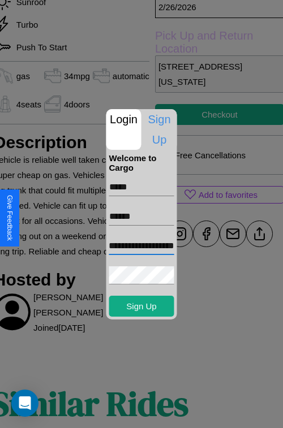  What do you see at coordinates (141, 163) in the screenshot?
I see `h4: Welcome to Cargo` at bounding box center [141, 163].